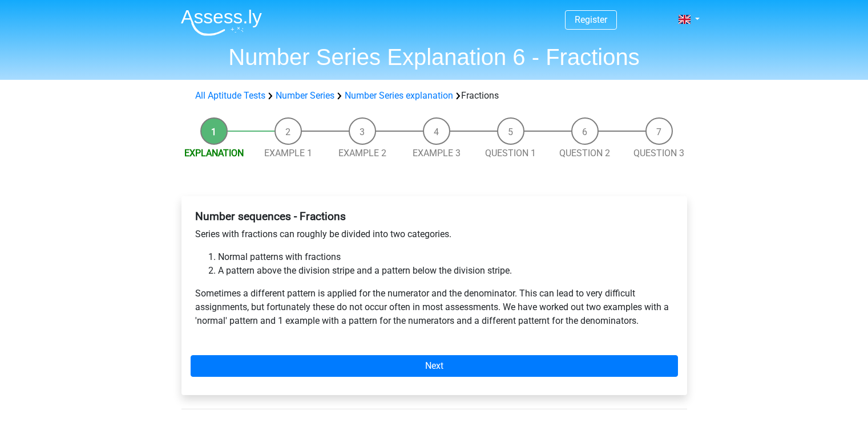  I want to click on a: Register, so click(591, 19).